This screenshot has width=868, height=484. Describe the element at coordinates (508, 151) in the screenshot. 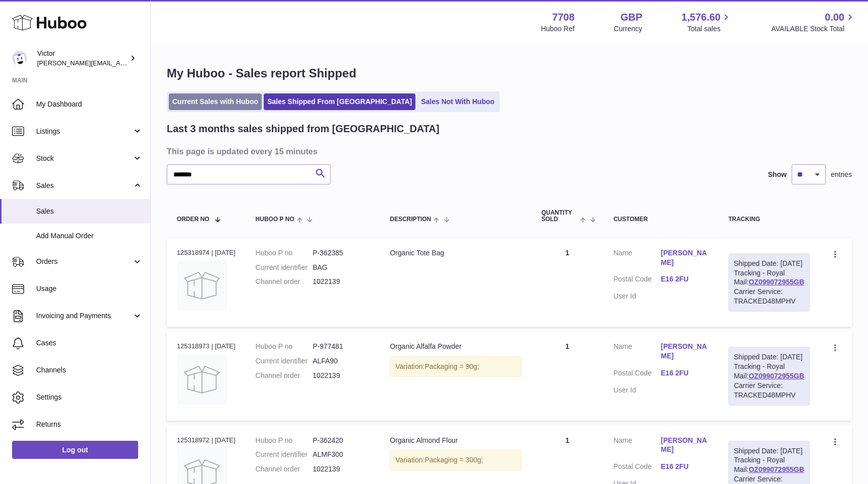

I see `h3: This page is updated every 15 minutes` at that location.